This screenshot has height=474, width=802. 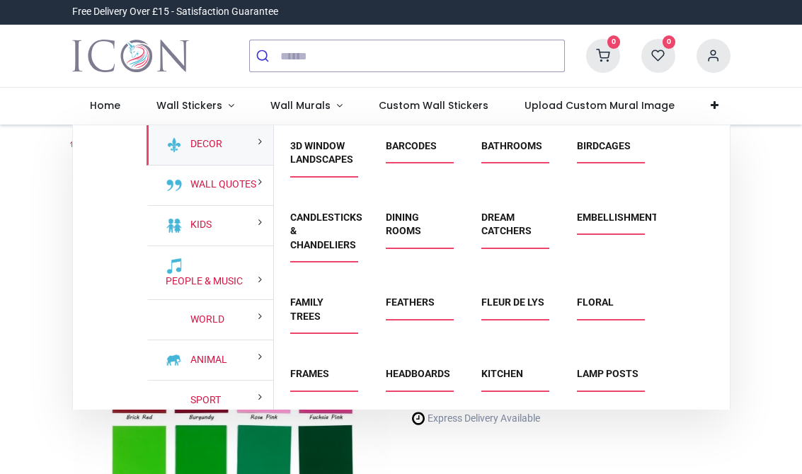 I want to click on span: Logo of Icon Wall Stickers, so click(x=130, y=56).